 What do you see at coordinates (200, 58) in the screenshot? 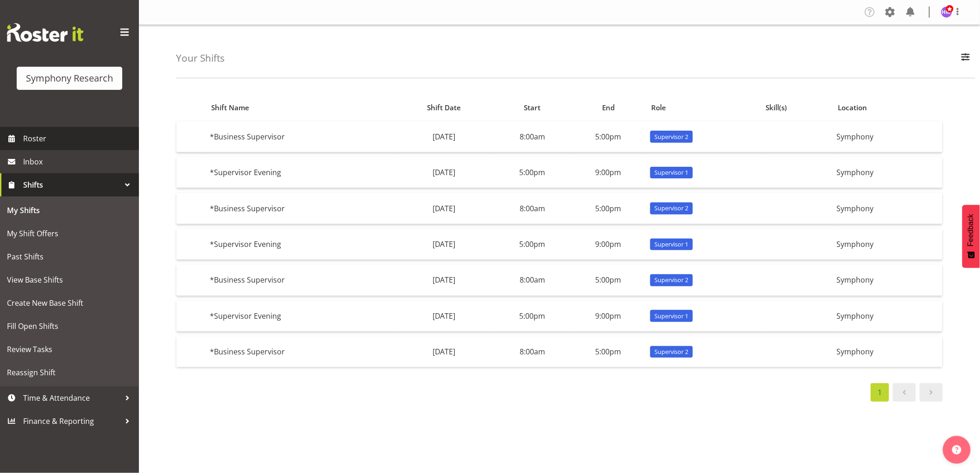
I see `h4: Your Shifts` at bounding box center [200, 58].